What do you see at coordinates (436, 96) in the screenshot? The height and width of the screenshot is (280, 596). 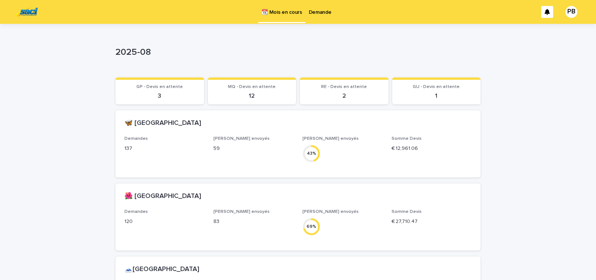 I see `p: 1` at bounding box center [436, 96].